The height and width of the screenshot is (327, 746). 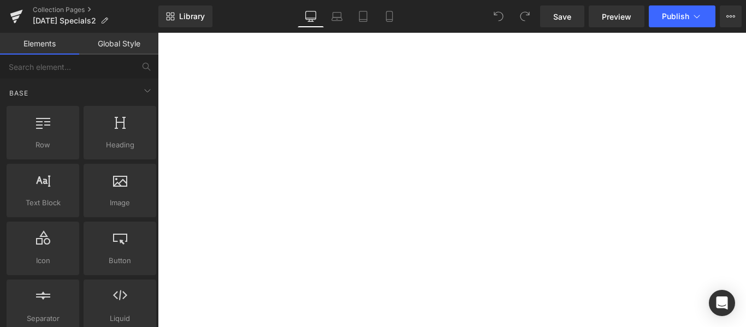 What do you see at coordinates (120, 145) in the screenshot?
I see `span: Heading` at bounding box center [120, 145].